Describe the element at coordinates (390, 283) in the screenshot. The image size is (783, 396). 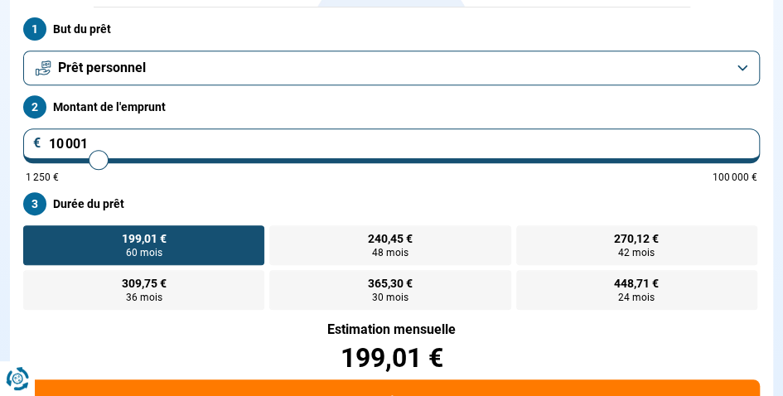
I see `span: 365,30 €` at that location.